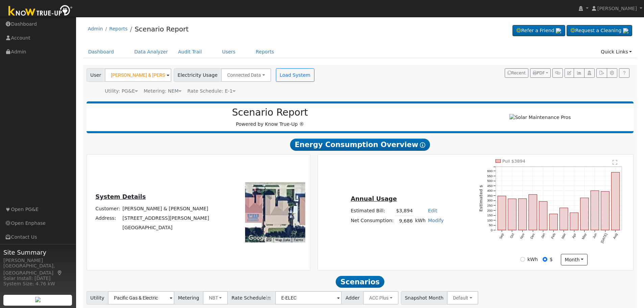  Describe the element at coordinates (432, 210) in the screenshot. I see `a: Edit` at that location.